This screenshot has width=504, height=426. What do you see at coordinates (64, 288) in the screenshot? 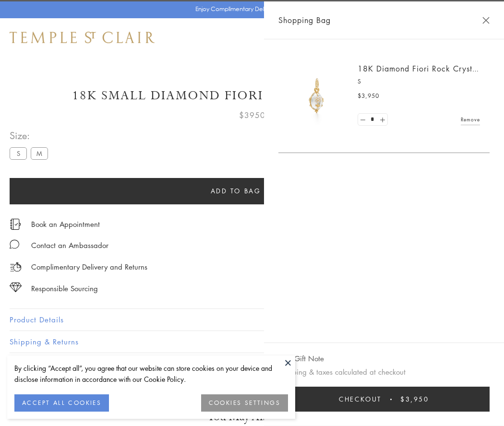
I see `div: Responsible Sourcing` at bounding box center [64, 288].